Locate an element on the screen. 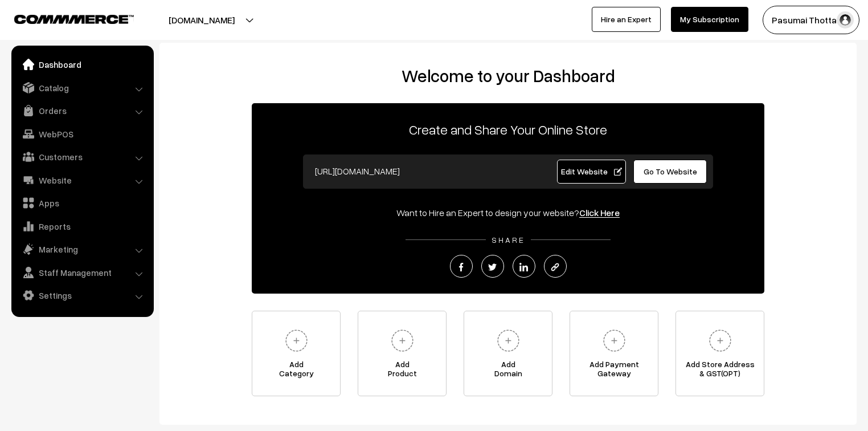 This screenshot has width=868, height=431. span: Go To Website is located at coordinates (671, 171).